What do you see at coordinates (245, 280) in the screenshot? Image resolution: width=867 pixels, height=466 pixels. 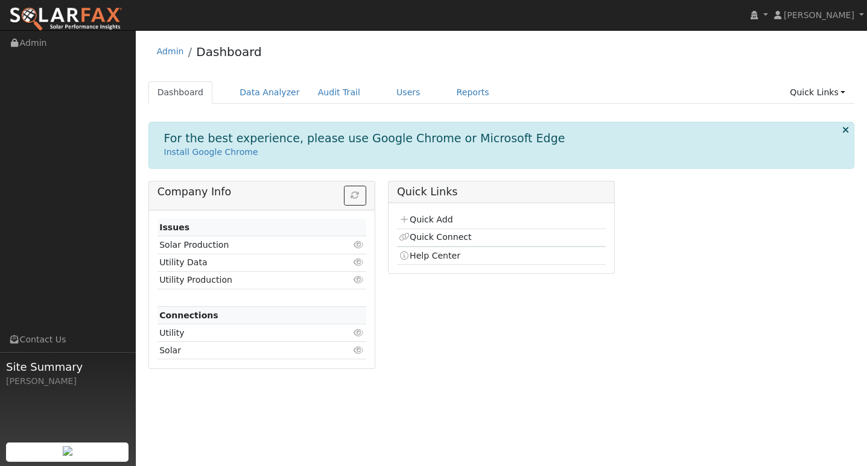 I see `td: Utility Production` at bounding box center [245, 280].